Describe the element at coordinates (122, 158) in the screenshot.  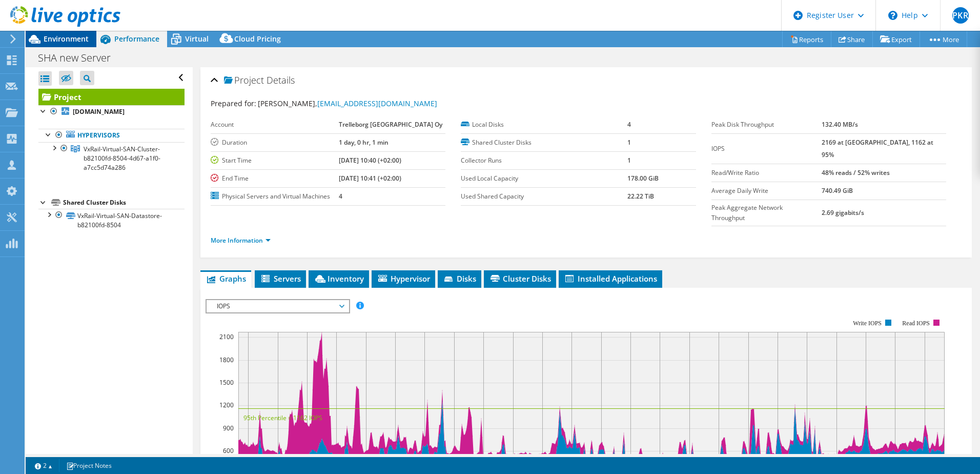
I see `span: VxRail-Virtual-SAN-Cluster-b82100fd-8504-4d67-a1f0-a7cc5d74a286` at that location.